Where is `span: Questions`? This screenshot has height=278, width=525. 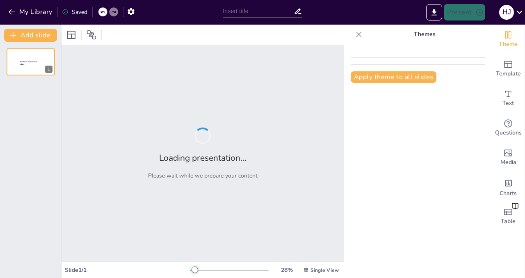 span: Questions is located at coordinates (509, 133).